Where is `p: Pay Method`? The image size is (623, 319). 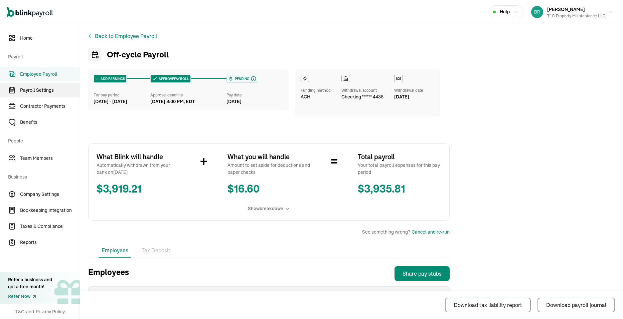 p: Pay Method is located at coordinates (174, 297).